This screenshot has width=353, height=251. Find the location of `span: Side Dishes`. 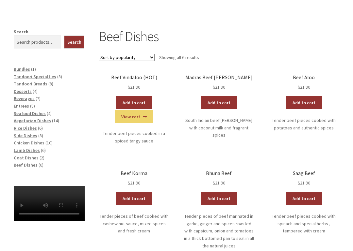

span: Side Dishes is located at coordinates (25, 136).